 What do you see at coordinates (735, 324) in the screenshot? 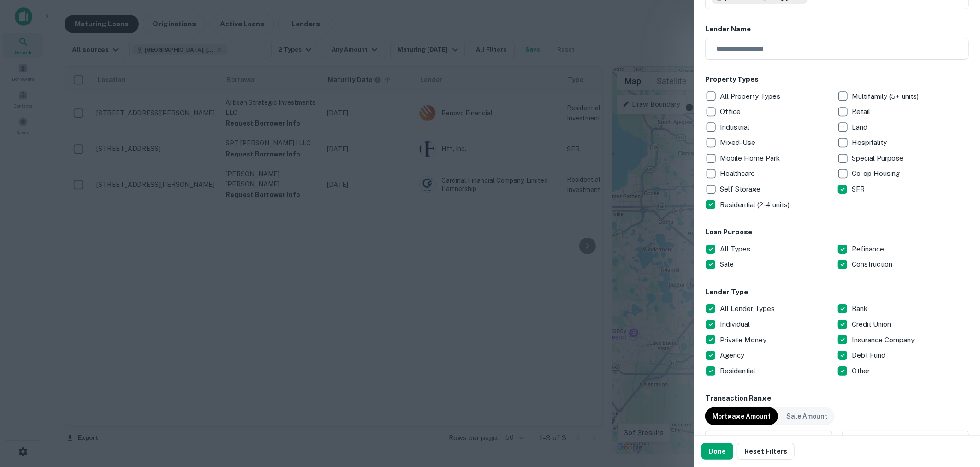
I see `p: Individual` at bounding box center [735, 324].